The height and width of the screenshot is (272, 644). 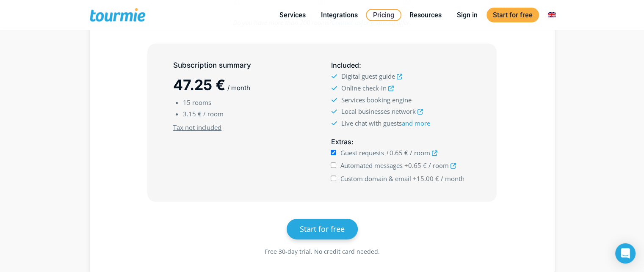 What do you see at coordinates (625, 253) in the screenshot?
I see `div: Open Intercom Messenger` at bounding box center [625, 253].